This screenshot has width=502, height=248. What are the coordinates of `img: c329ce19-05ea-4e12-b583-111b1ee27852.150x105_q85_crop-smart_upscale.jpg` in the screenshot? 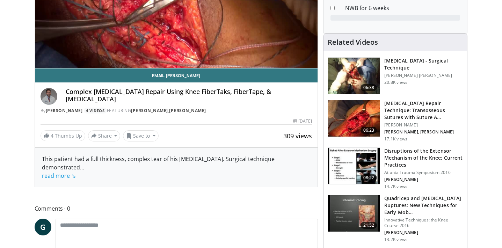 It's located at (354, 166).